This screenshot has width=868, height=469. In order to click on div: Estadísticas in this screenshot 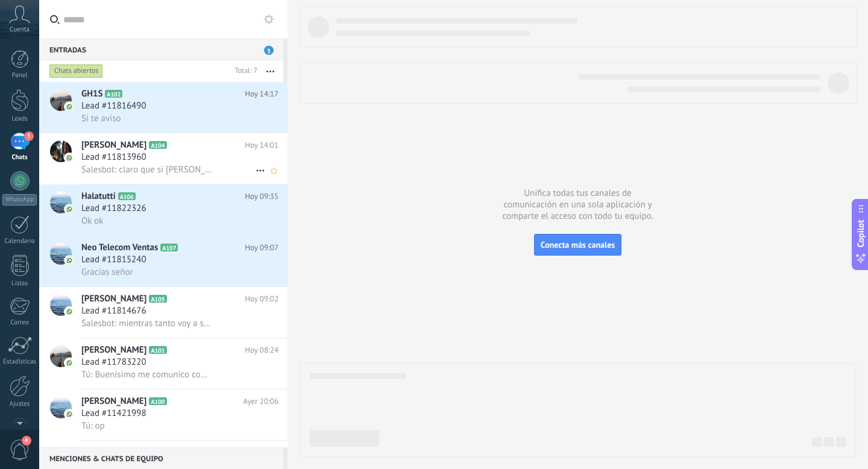, I will do `click(20, 362)`.